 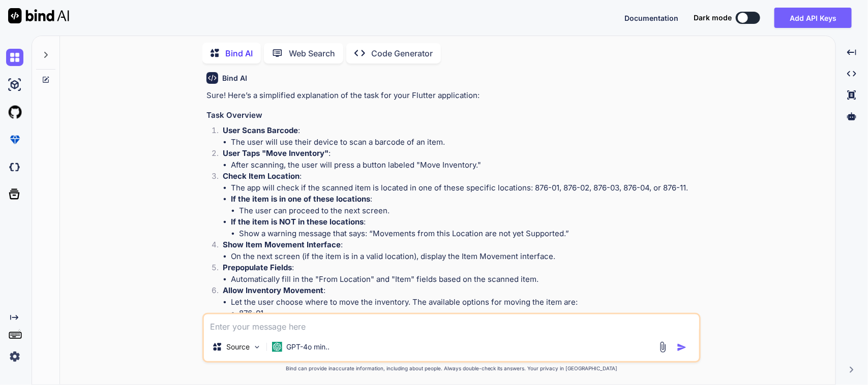 What do you see at coordinates (712, 18) in the screenshot?
I see `span: Dark mode` at bounding box center [712, 18].